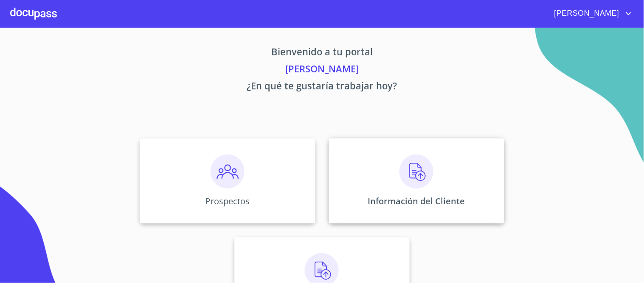  What do you see at coordinates (591, 13) in the screenshot?
I see `button: account of current user` at bounding box center [591, 13].